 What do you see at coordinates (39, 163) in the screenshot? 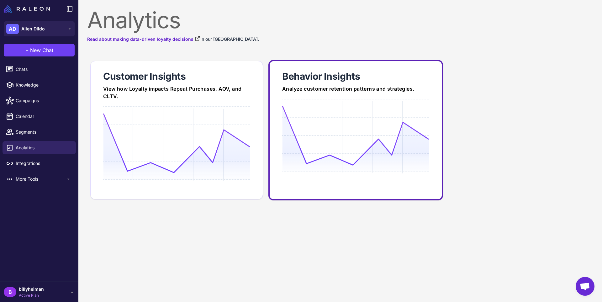
I see `a: Integrations` at bounding box center [39, 163].